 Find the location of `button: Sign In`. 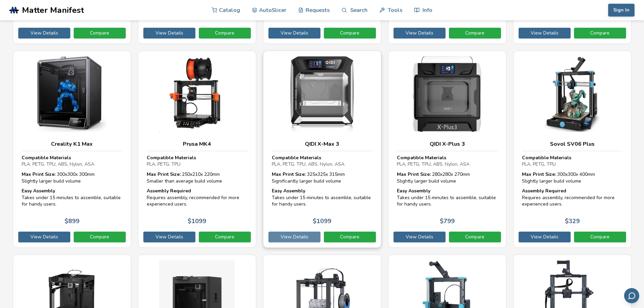

button: Sign In is located at coordinates (621, 10).